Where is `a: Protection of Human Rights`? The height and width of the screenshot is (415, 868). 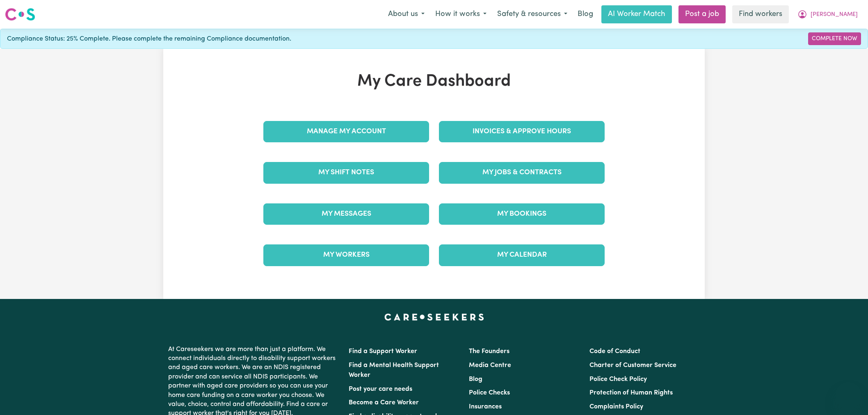
a: Protection of Human Rights is located at coordinates (631, 393).